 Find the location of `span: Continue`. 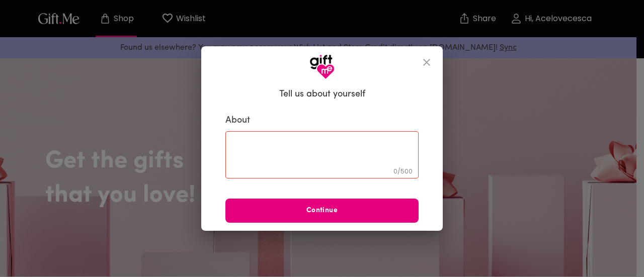

span: Continue is located at coordinates (322, 211).